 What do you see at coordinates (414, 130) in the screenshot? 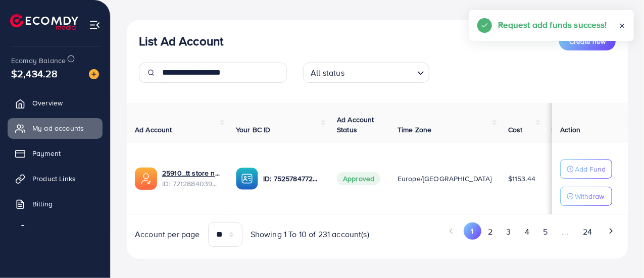
I see `span: Time Zone` at bounding box center [414, 130].